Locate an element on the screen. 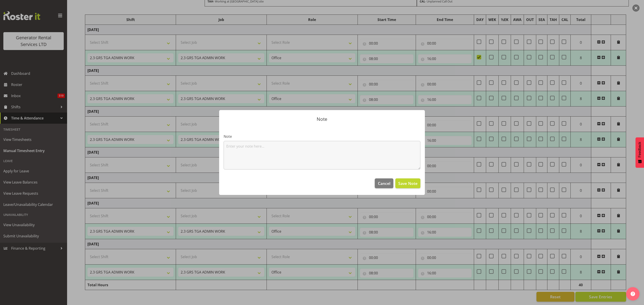 Image resolution: width=644 pixels, height=305 pixels. p: Note is located at coordinates (322, 119).